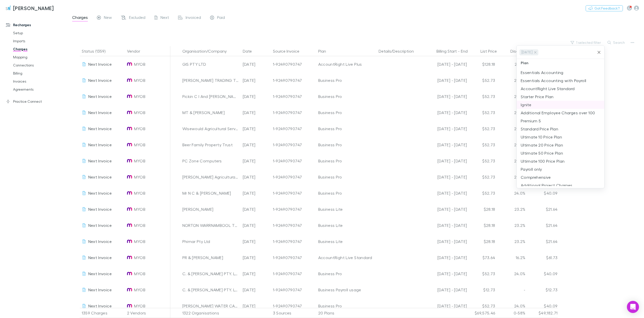 The image size is (644, 318). Describe the element at coordinates (561, 63) in the screenshot. I see `div: Plan` at that location.